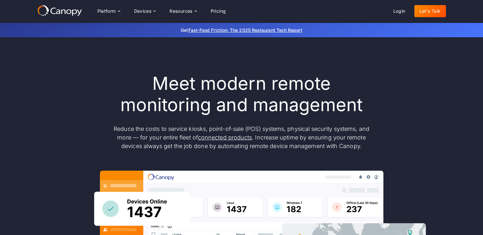 The height and width of the screenshot is (235, 483). What do you see at coordinates (241, 94) in the screenshot?
I see `h1: Meet modern remote monitoring and management` at bounding box center [241, 94].